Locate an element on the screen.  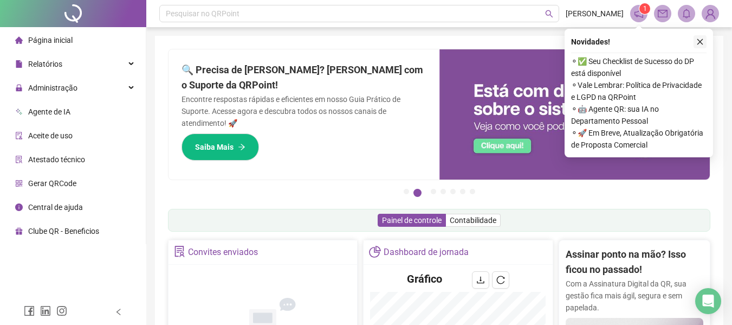
span: mail is located at coordinates (663, 14).